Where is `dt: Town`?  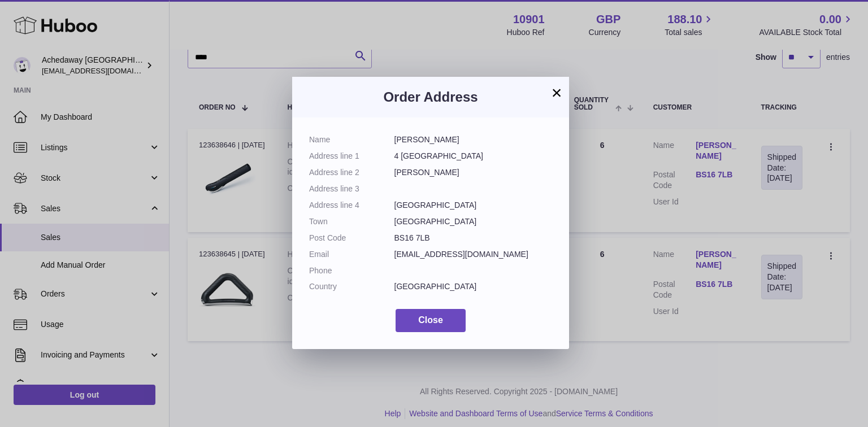
dt: Town is located at coordinates (351, 222).